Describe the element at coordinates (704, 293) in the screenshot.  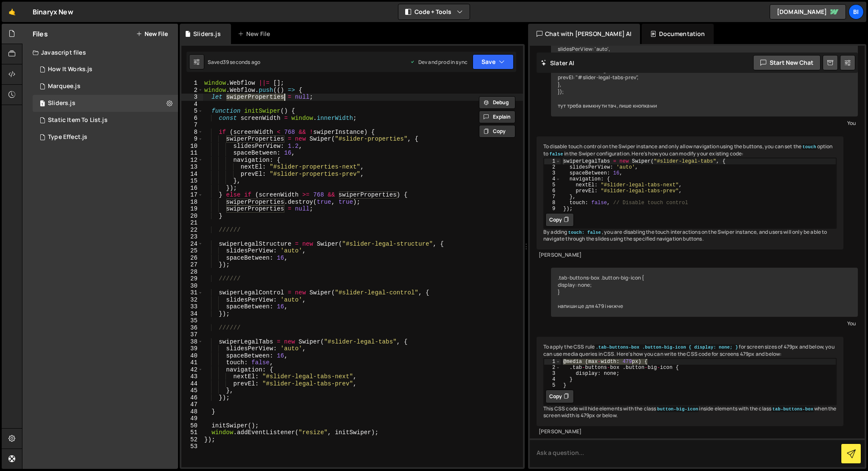
I see `div: .tab-buttons-box .button-big-icon { display: none; } напиши це для 479 і нижче` at that location.